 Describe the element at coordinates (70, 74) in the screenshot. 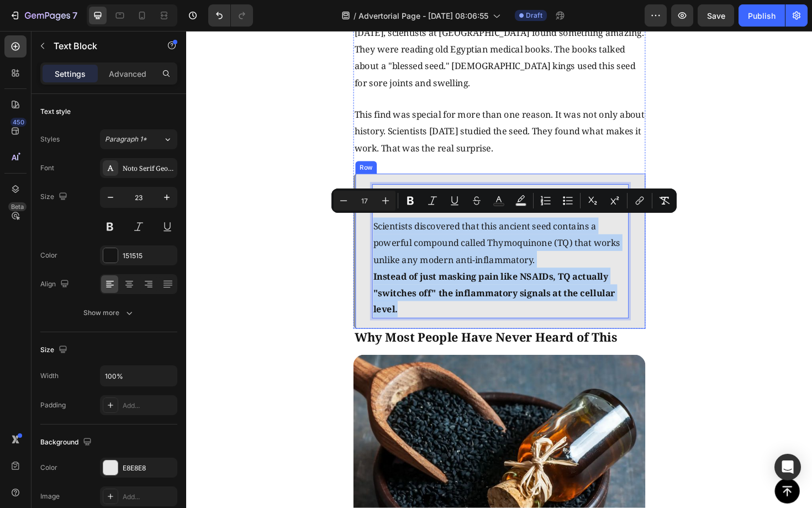

I see `p: Settings` at that location.